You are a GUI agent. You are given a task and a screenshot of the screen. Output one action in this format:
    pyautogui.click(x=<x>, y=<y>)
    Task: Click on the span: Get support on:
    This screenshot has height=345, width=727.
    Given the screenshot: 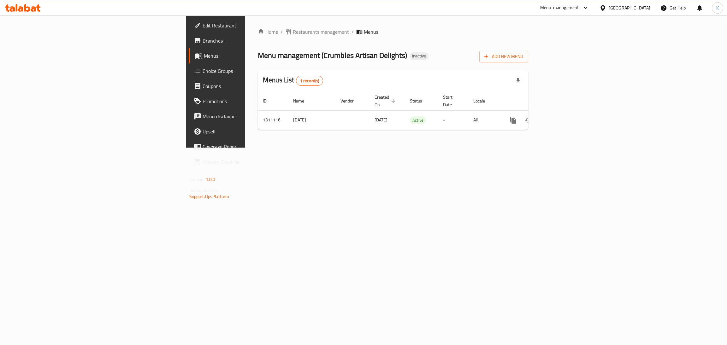 What is the action you would take?
    pyautogui.click(x=204, y=190)
    